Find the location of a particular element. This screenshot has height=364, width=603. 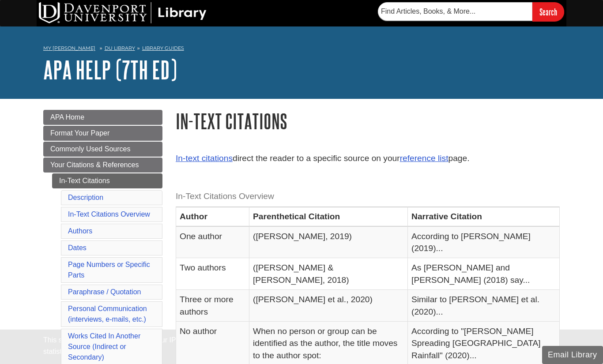

form: Searches DU Library's articles, books, and more is located at coordinates (471, 11).